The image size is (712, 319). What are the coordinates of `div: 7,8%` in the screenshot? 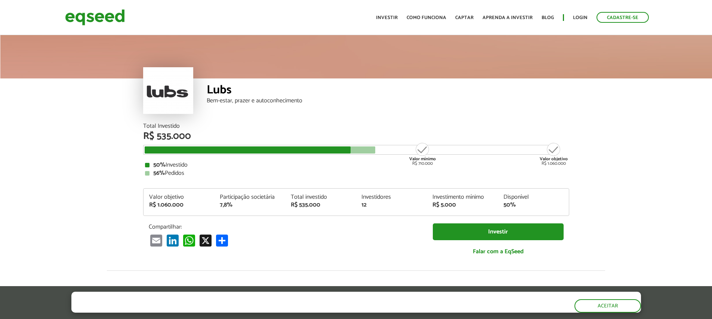 It's located at (250, 205).